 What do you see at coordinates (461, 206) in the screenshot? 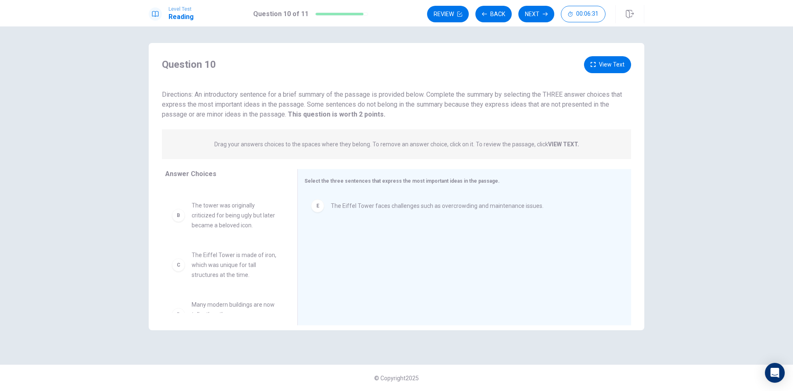
I see `div: EThe Eiffel Tower faces challenges such as overcrowding and maintenance issues.` at bounding box center [461, 206].